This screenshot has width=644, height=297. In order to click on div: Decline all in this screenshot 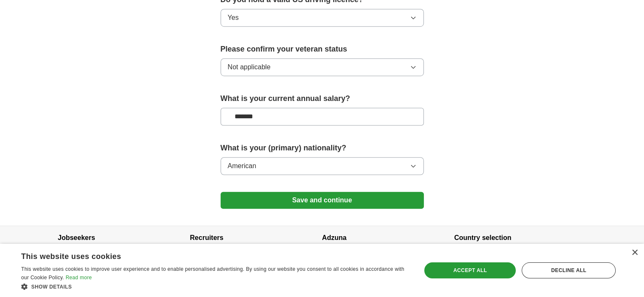, I will do `click(569, 271)`.